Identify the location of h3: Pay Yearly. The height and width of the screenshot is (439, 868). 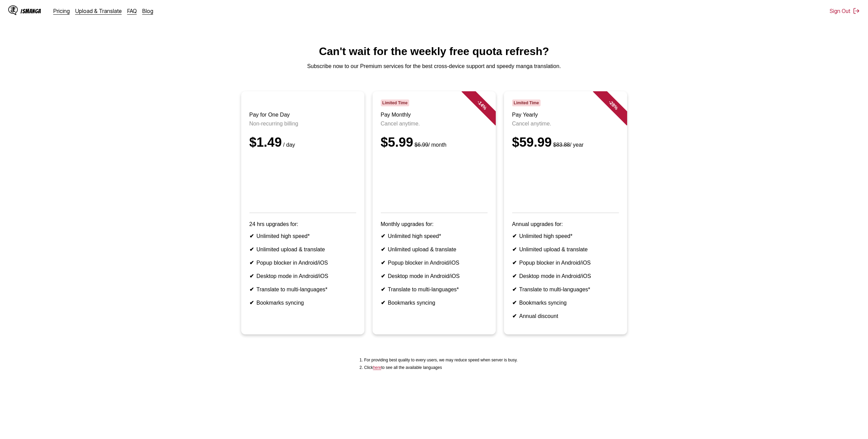
(565, 115).